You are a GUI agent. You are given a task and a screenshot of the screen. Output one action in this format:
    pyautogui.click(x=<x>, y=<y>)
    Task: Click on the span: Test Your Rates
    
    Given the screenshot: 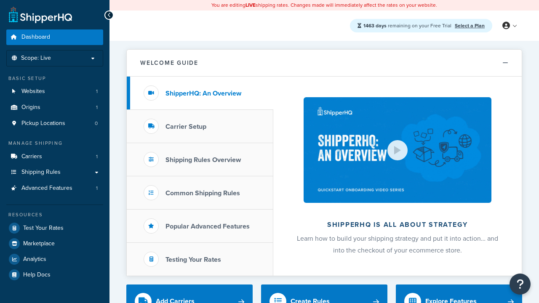 What is the action you would take?
    pyautogui.click(x=43, y=228)
    